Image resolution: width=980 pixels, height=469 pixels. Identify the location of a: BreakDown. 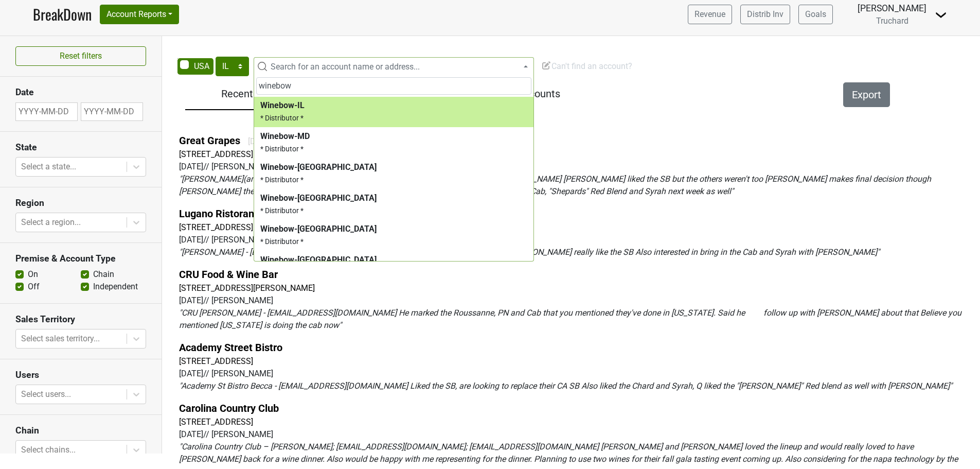
(62, 15).